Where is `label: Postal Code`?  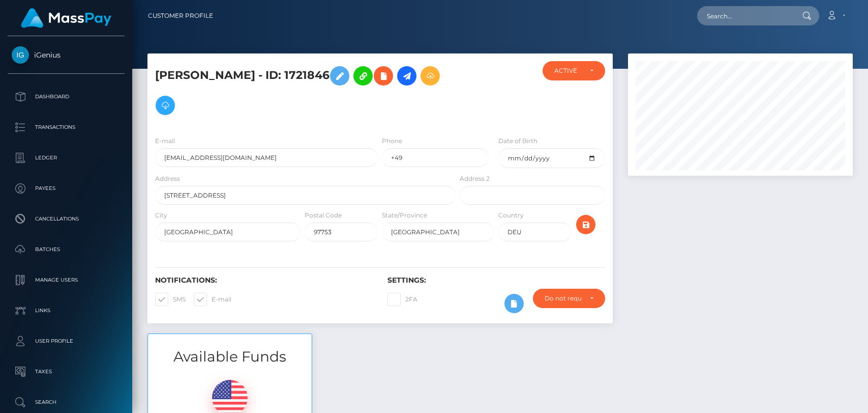
label: Postal Code is located at coordinates (323, 215).